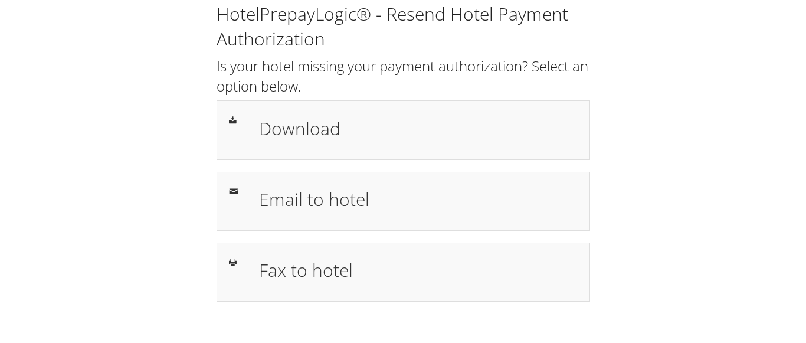 This screenshot has height=343, width=806. Describe the element at coordinates (418, 128) in the screenshot. I see `h1: Download` at that location.